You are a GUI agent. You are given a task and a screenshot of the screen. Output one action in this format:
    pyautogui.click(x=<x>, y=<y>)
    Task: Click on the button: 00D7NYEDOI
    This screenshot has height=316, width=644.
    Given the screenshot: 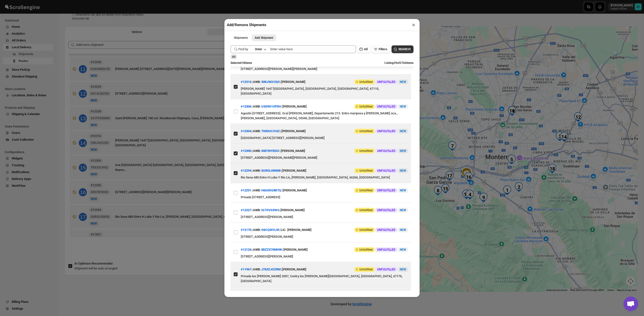 What is the action you would take?
    pyautogui.click(x=270, y=151)
    